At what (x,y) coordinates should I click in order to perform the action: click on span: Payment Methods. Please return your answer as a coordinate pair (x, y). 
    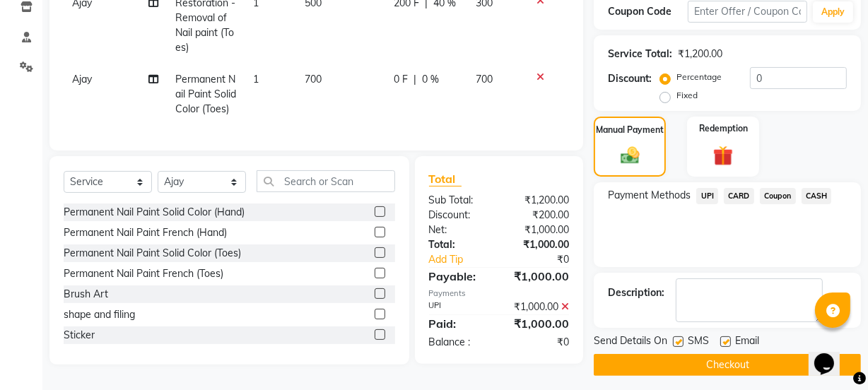
    Looking at the image, I should click on (649, 195).